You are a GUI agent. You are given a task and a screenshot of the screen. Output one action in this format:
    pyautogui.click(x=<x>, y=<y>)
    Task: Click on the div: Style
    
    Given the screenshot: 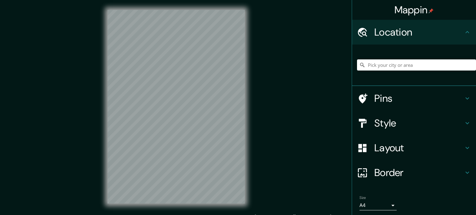 What is the action you would take?
    pyautogui.click(x=414, y=123)
    